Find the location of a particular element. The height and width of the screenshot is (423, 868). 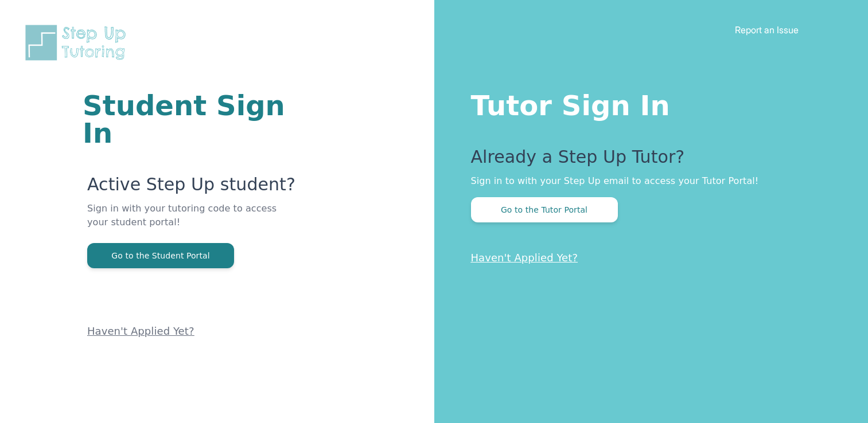

p: Sign in with your tutoring code to access your student portal! is located at coordinates (192, 222).